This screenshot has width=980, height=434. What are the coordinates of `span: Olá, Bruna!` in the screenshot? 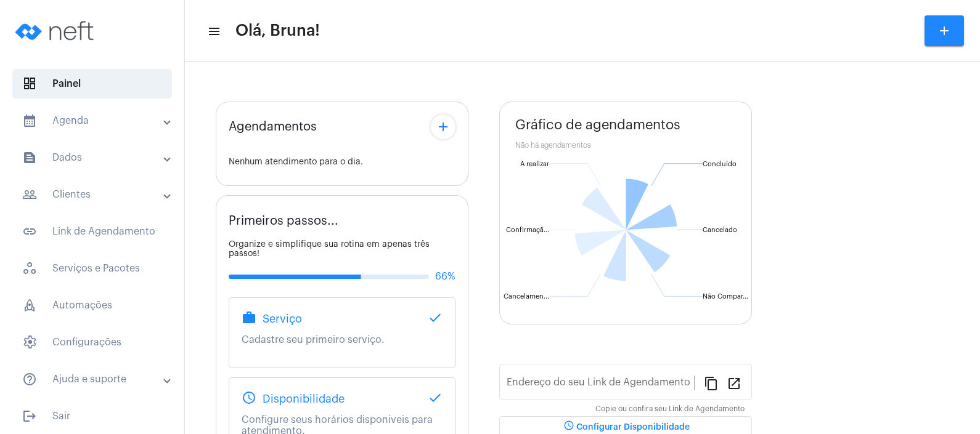 It's located at (277, 31).